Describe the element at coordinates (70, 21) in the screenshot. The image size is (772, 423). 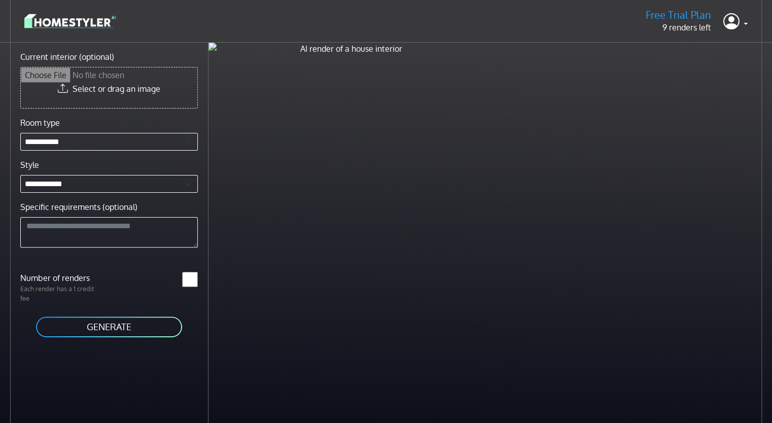
I see `img: logo-3de290ba35641baa71223ecac5eacb59cb85b4c7fdf211dc9aaecaaee71ea2f8.svg` at that location.